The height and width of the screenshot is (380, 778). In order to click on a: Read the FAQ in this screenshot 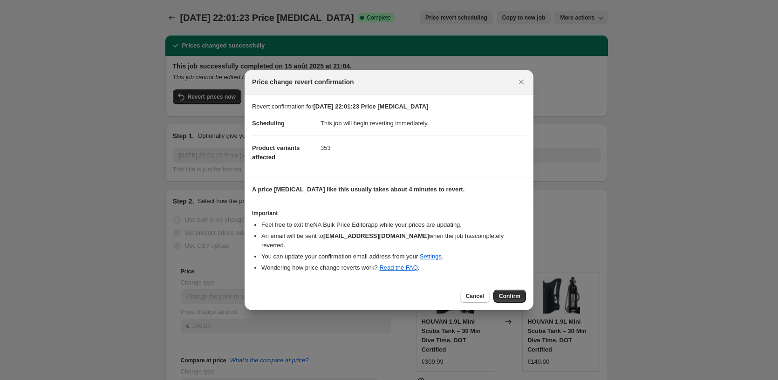, I will do `click(399, 268)`.